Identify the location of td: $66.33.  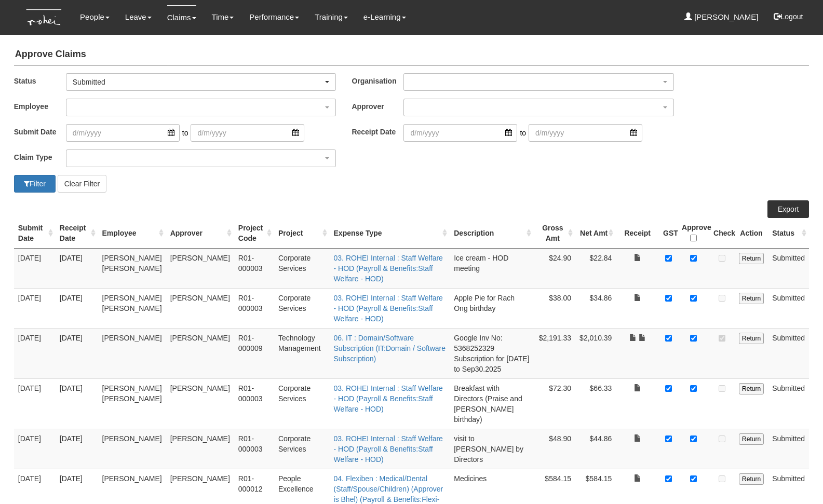
(595, 403).